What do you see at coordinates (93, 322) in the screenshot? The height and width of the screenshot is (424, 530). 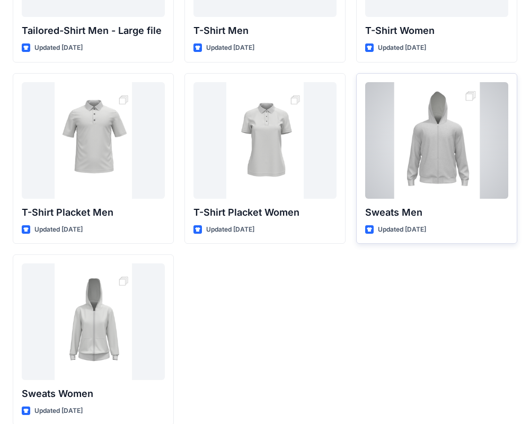 I see `a: Sweats Women` at bounding box center [93, 322].